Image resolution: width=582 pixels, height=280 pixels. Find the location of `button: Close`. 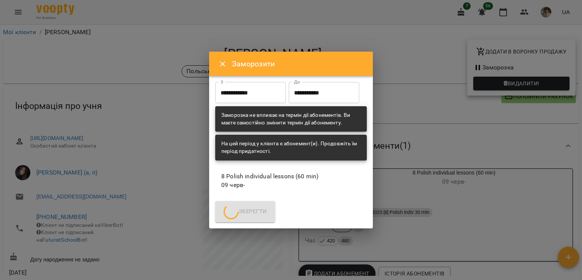

button: Close is located at coordinates (223, 64).